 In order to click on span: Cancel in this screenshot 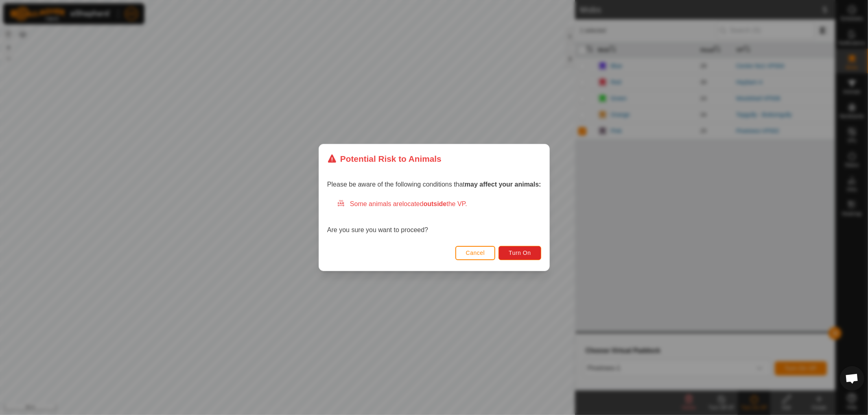, I will do `click(475, 253)`.